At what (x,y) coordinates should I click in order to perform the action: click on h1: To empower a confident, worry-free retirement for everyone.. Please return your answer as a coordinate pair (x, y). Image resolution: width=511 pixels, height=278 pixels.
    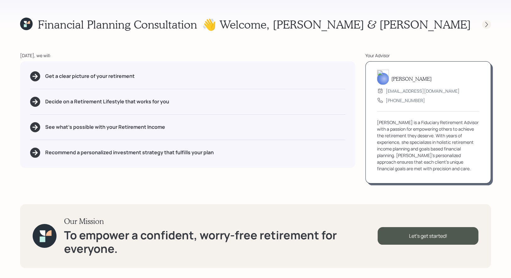
    Looking at the image, I should click on (221, 242).